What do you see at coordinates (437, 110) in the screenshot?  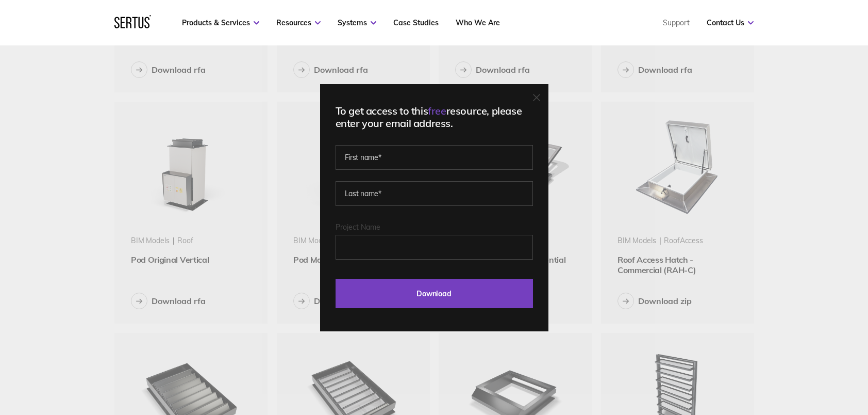 I see `span: free` at bounding box center [437, 110].